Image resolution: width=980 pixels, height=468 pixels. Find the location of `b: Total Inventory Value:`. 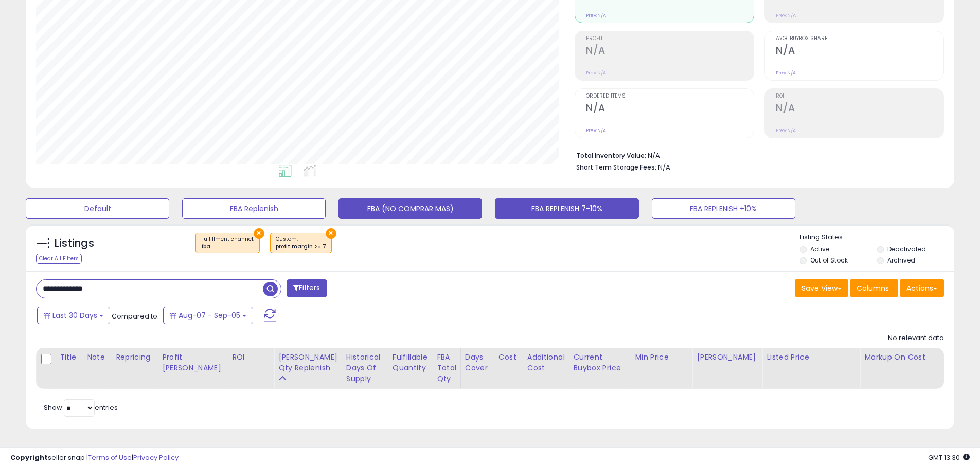

b: Total Inventory Value: is located at coordinates (611, 155).